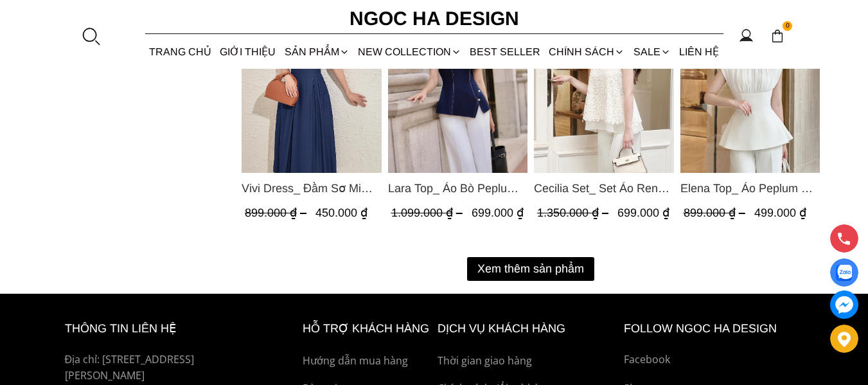  Describe the element at coordinates (341, 213) in the screenshot. I see `span: 450.000 ₫` at that location.